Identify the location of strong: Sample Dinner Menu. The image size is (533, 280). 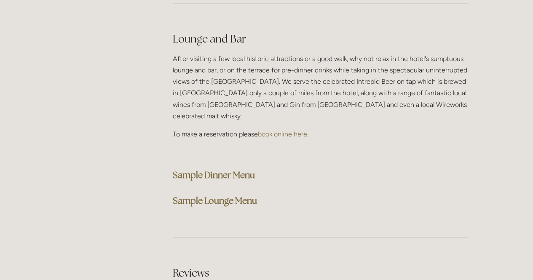
(214, 175).